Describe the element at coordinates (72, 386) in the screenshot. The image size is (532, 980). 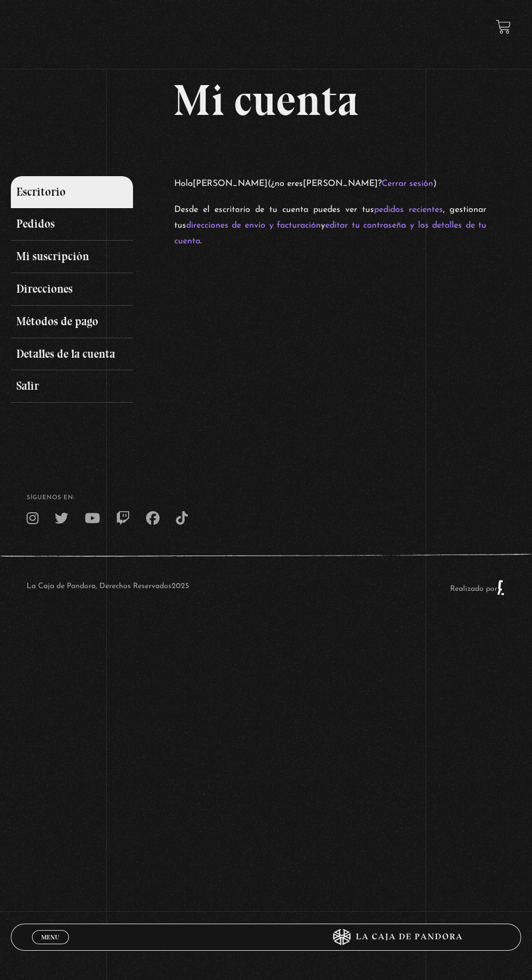
I see `a: Salir` at that location.